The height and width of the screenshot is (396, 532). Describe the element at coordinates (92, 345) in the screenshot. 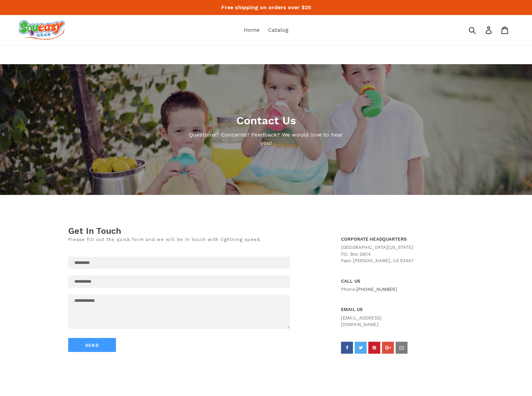

I see `button: Send` at that location.